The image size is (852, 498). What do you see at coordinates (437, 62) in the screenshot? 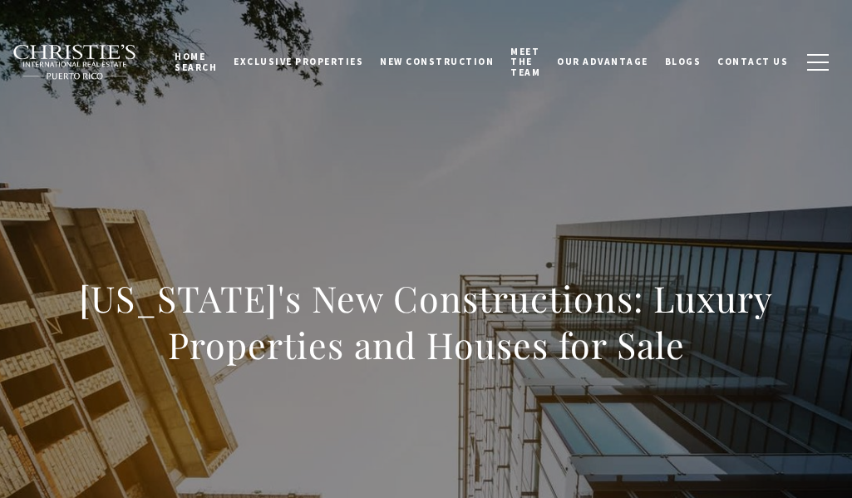
I see `span: New Construction` at bounding box center [437, 62].